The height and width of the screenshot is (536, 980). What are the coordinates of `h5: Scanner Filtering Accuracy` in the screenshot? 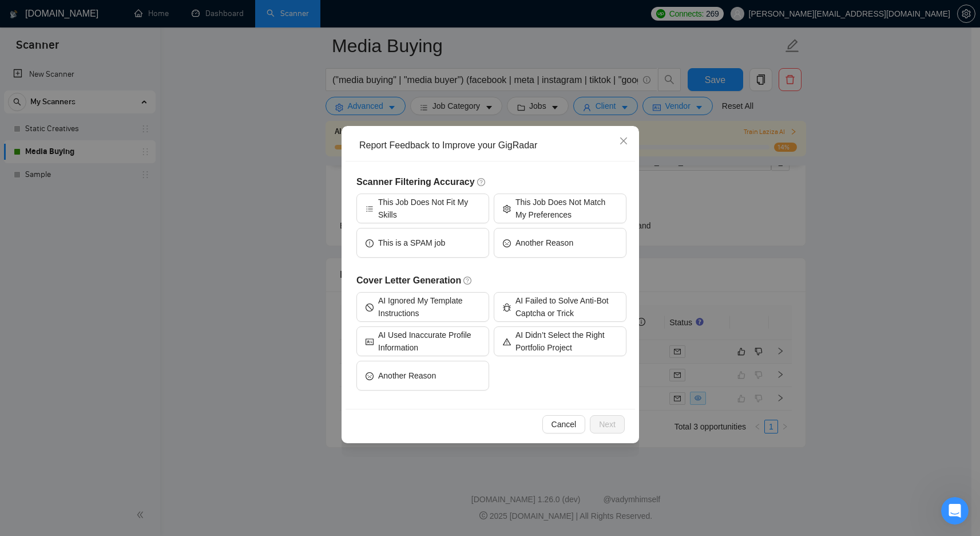 It's located at (492, 182).